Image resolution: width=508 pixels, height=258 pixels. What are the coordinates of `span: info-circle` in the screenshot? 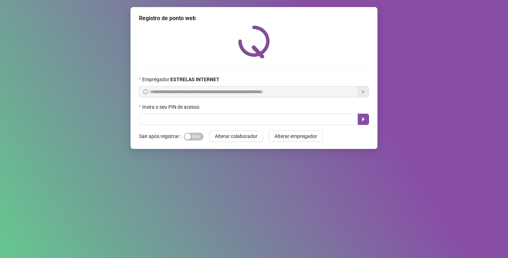 It's located at (146, 92).